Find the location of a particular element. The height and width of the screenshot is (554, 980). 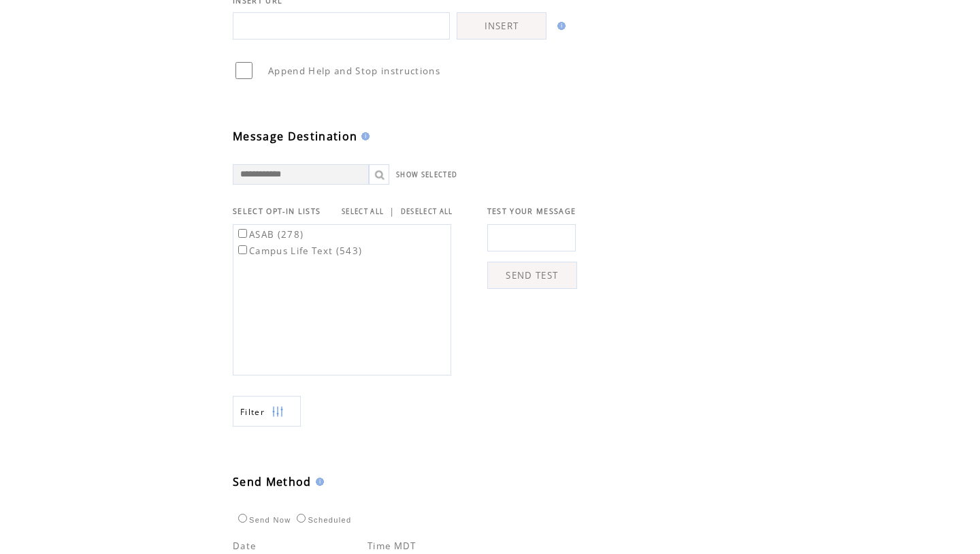

img: filters.png is located at coordinates (278, 412).